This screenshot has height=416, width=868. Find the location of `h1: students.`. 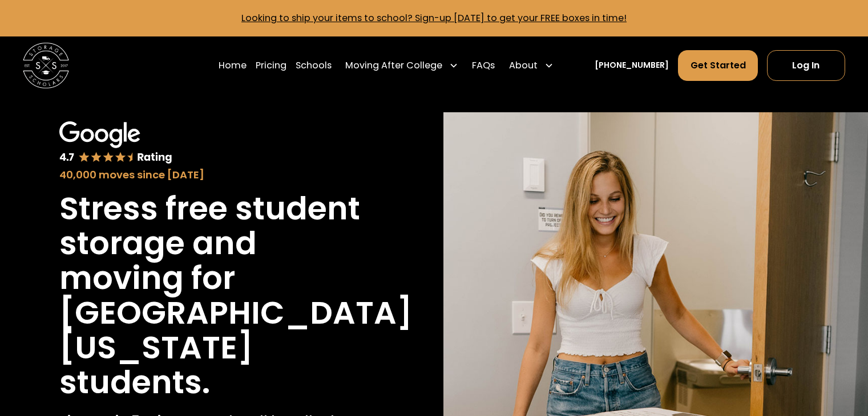

h1: students. is located at coordinates (135, 382).